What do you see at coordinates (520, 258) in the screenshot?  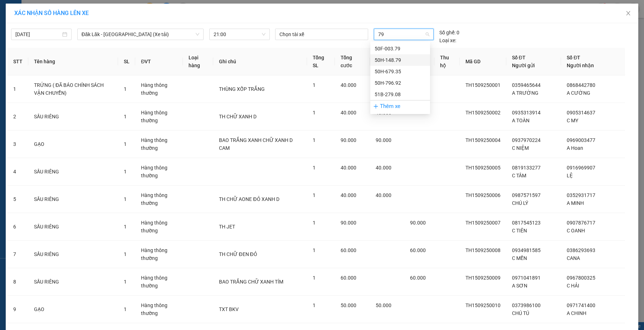 I see `span: C MẾN` at bounding box center [520, 258].